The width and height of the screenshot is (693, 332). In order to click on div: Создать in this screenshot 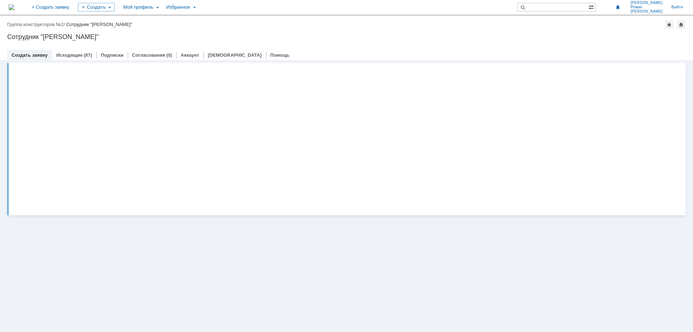, I will do `click(96, 7)`.